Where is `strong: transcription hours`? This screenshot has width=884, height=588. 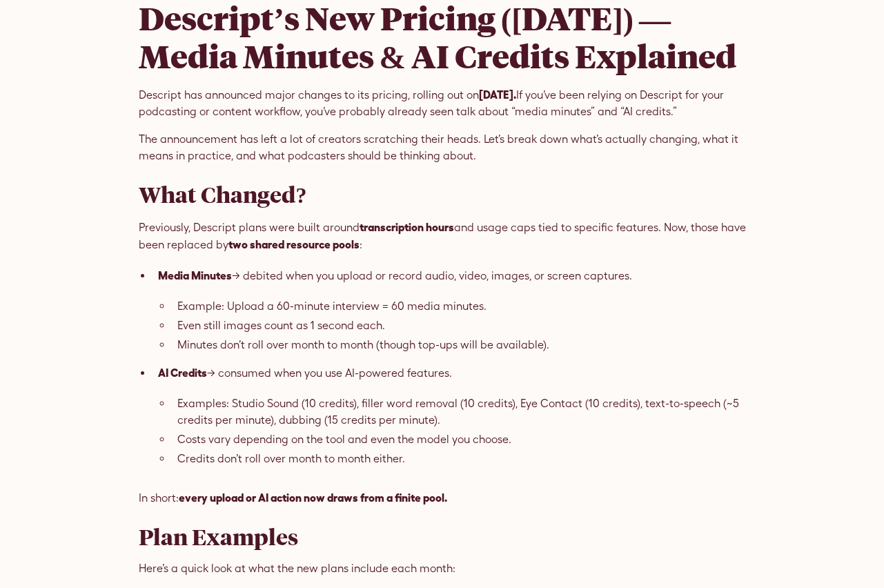 strong: transcription hours is located at coordinates (406, 227).